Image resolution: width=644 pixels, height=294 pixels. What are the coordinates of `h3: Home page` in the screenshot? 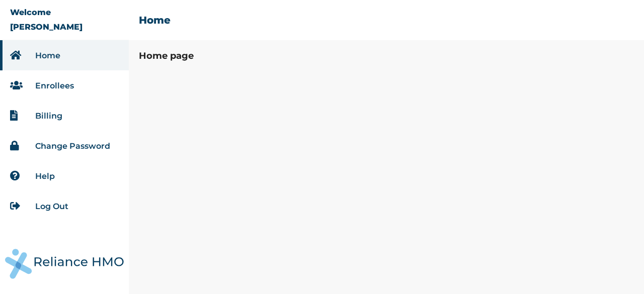 It's located at (387, 56).